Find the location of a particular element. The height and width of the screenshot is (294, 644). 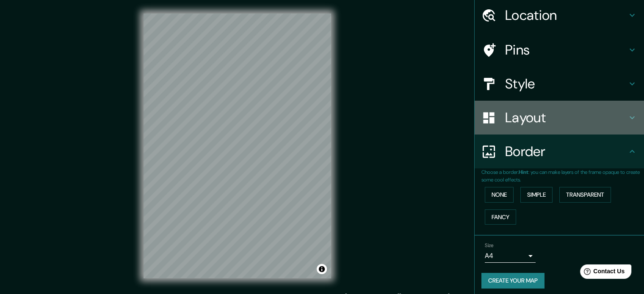

h4: Border is located at coordinates (566, 152).